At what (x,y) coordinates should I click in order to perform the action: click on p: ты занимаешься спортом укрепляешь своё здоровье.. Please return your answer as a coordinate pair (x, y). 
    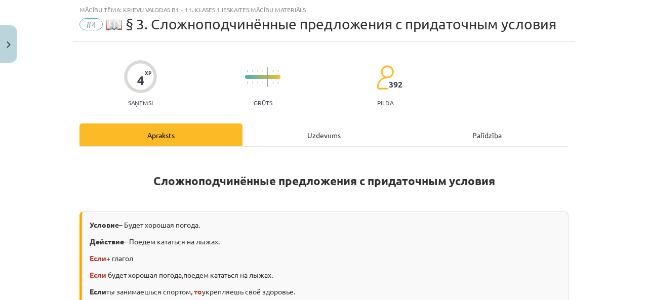
    Looking at the image, I should click on (325, 292).